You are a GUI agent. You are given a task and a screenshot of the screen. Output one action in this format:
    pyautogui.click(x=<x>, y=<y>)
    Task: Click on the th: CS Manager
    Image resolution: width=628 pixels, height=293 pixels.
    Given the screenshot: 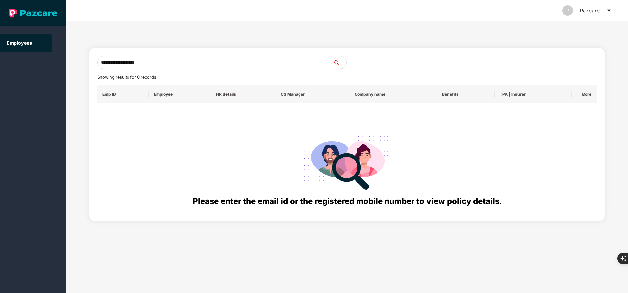 What is the action you would take?
    pyautogui.click(x=312, y=95)
    